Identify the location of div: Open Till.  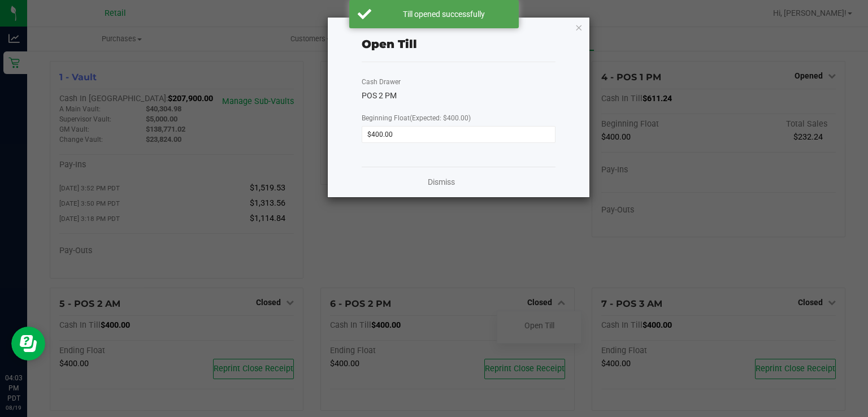
(390, 44).